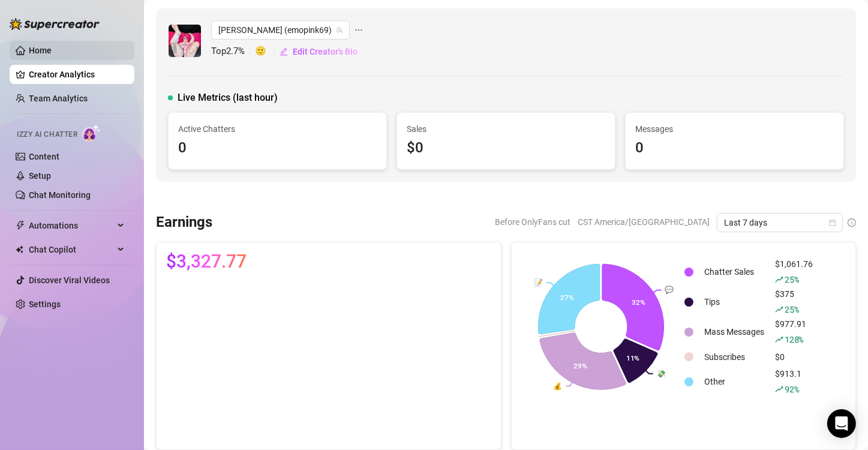 This screenshot has width=868, height=450. Describe the element at coordinates (206, 261) in the screenshot. I see `span: $3,327.77` at that location.